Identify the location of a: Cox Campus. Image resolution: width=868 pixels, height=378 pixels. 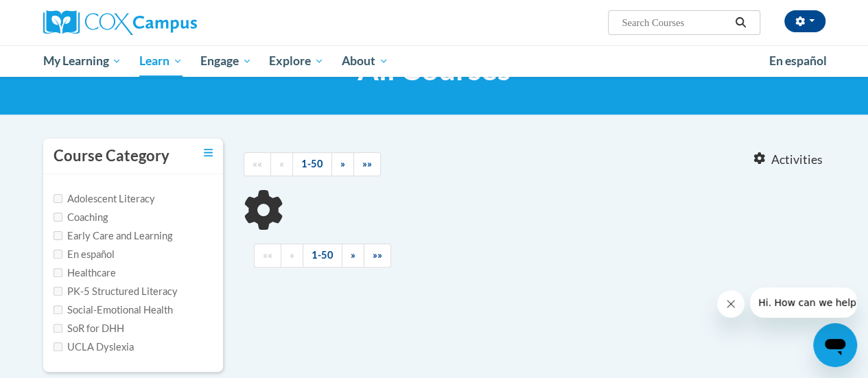
(166, 22).